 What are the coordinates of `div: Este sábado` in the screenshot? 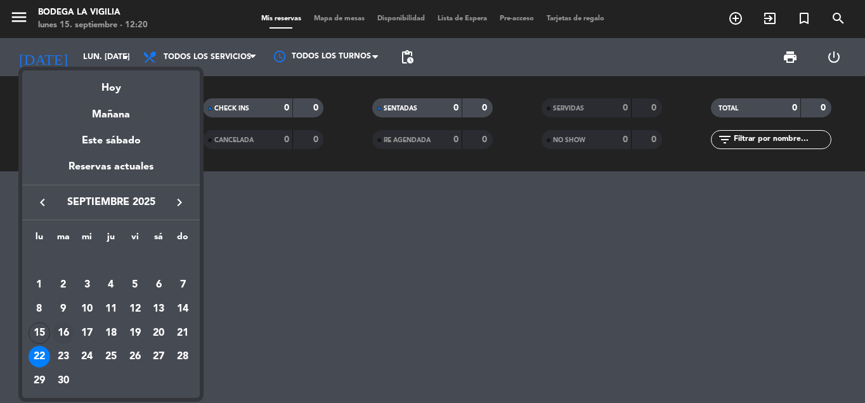 It's located at (111, 141).